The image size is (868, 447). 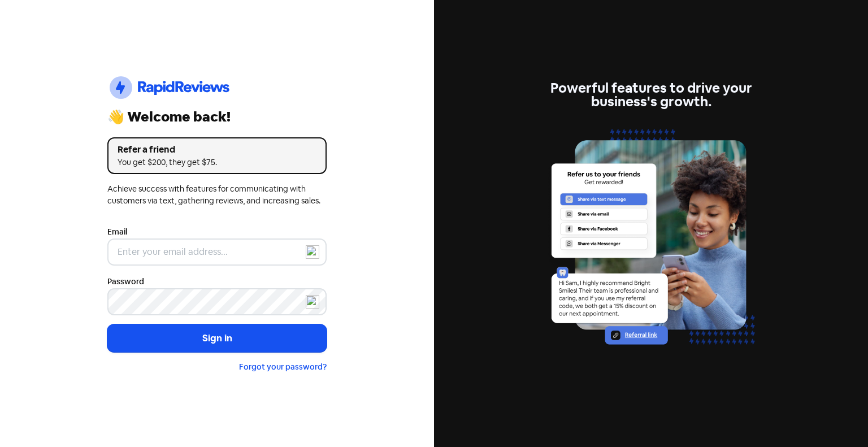 I want to click on img: referrals, so click(x=651, y=243).